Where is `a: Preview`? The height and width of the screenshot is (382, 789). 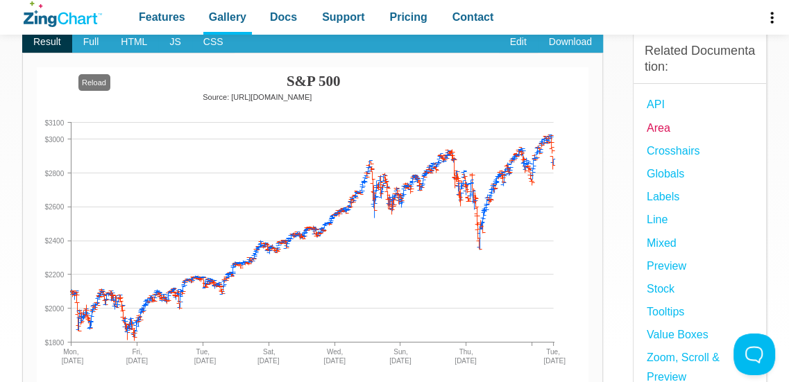 a: Preview is located at coordinates (666, 266).